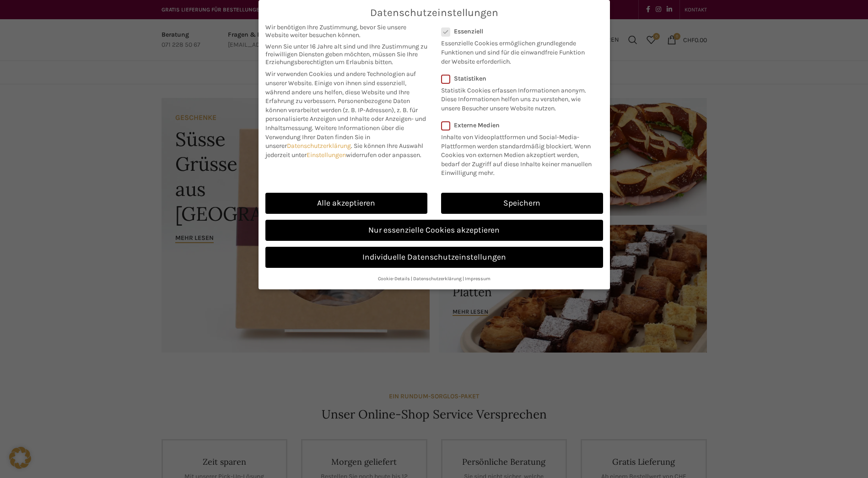 The height and width of the screenshot is (478, 868). What do you see at coordinates (434, 13) in the screenshot?
I see `span: Datenschutzeinstellungen` at bounding box center [434, 13].